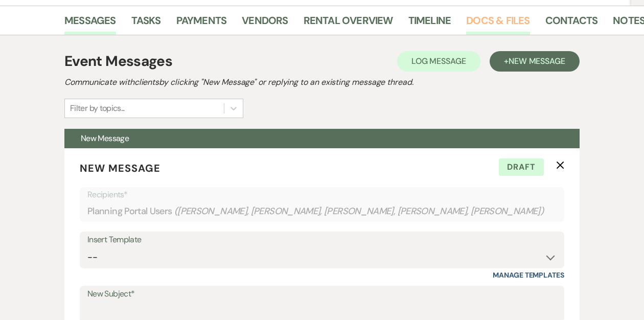 The width and height of the screenshot is (644, 320). I want to click on span: Draft, so click(522, 167).